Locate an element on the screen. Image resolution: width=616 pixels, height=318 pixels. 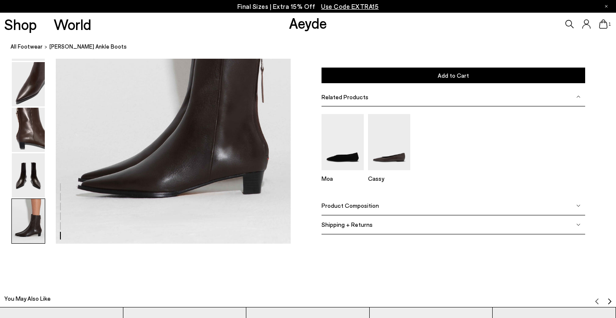
nav: breadcrumb is located at coordinates (313, 47).